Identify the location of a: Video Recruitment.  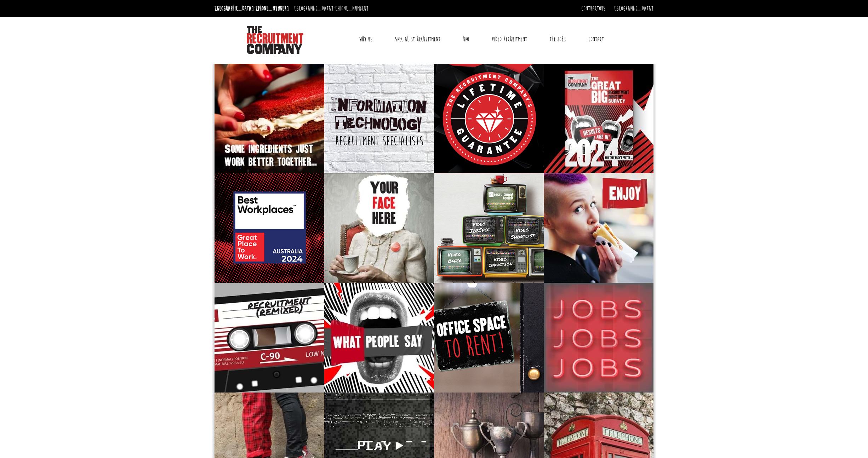
(509, 40).